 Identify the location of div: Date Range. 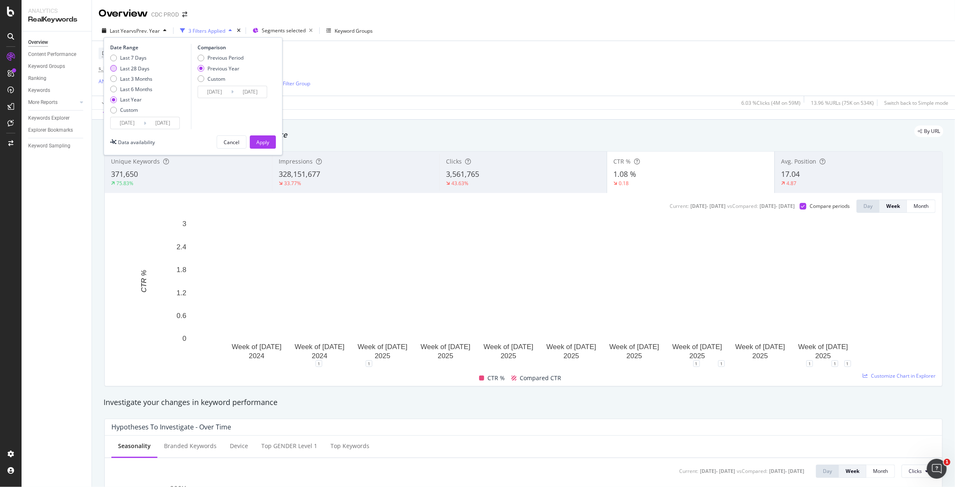
(150, 47).